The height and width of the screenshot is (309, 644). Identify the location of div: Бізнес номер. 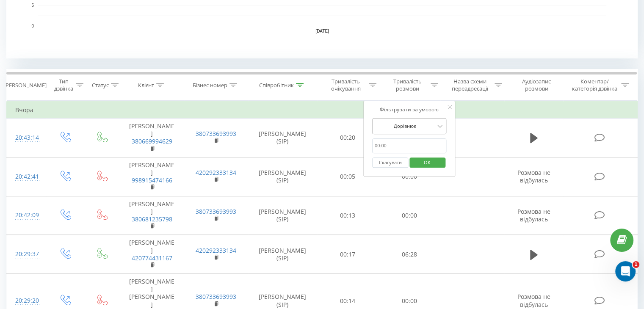
(210, 85).